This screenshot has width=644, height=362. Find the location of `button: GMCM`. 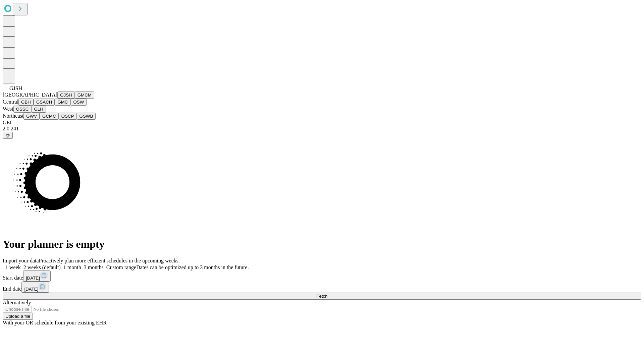

button: GMCM is located at coordinates (85, 95).